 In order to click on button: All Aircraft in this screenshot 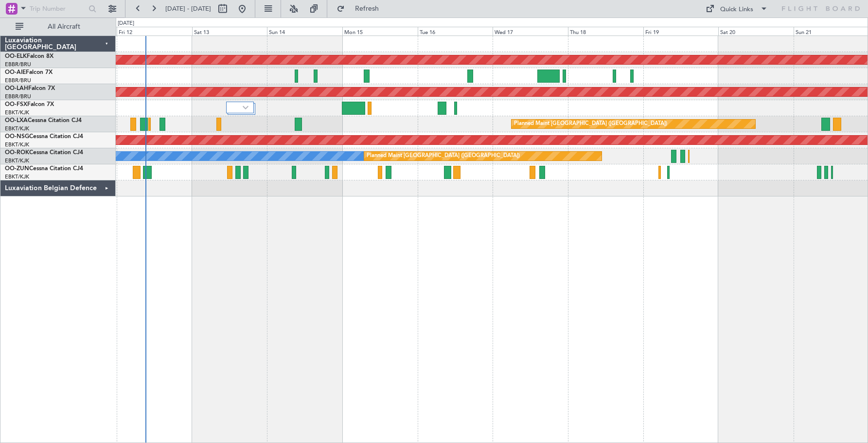, I will do `click(58, 27)`.